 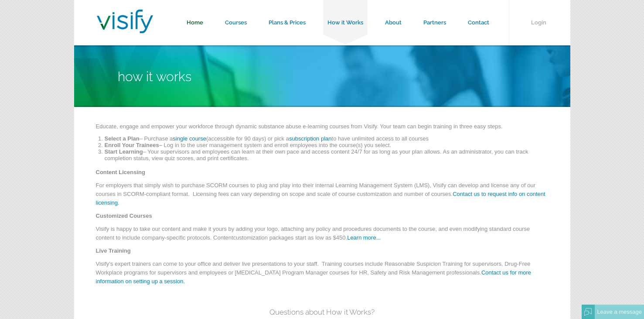 What do you see at coordinates (310, 138) in the screenshot?
I see `a: subscription plan` at bounding box center [310, 138].